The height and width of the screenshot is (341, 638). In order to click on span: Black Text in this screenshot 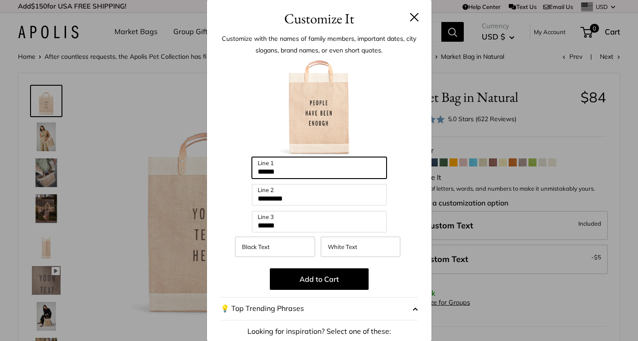, I will do `click(256, 247)`.